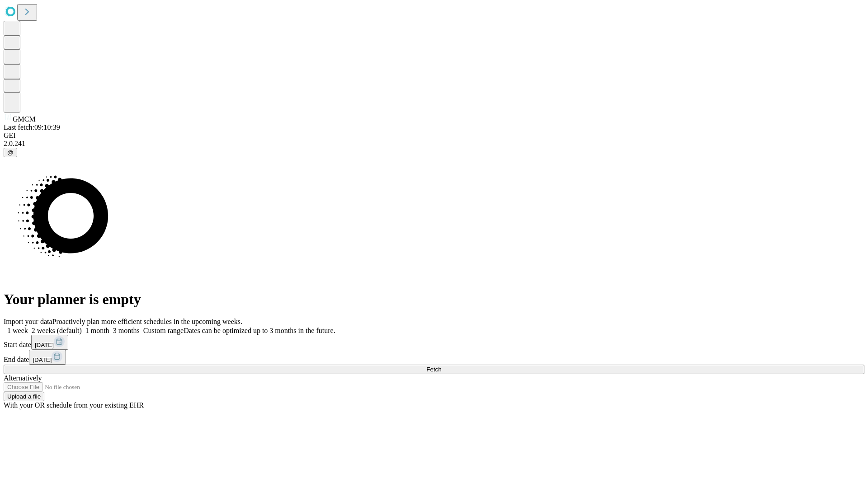 Image resolution: width=868 pixels, height=488 pixels. What do you see at coordinates (259, 330) in the screenshot?
I see `span: Dates can be optimized up to 3 months in the future.` at bounding box center [259, 330].